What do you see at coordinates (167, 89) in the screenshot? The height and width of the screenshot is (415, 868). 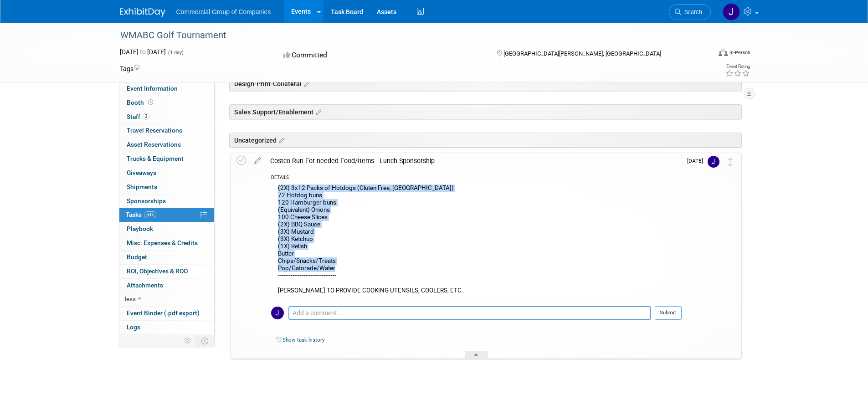 I see `a: Event Information` at bounding box center [167, 89].